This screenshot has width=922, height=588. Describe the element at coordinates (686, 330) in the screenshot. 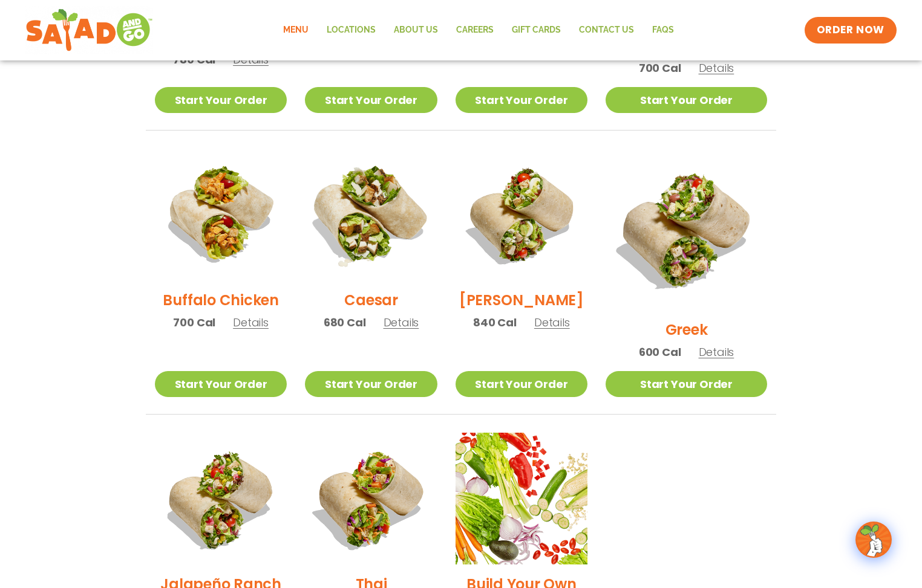

I see `h2: Greek` at that location.